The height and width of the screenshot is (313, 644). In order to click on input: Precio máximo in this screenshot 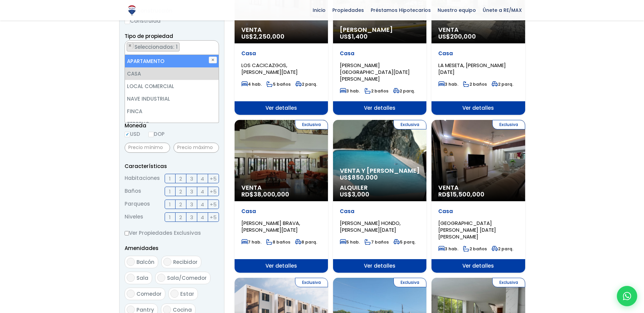, I will do `click(196, 148)`.